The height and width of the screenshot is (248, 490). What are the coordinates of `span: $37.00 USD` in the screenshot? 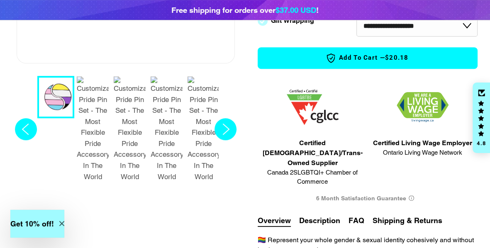 It's located at (296, 10).